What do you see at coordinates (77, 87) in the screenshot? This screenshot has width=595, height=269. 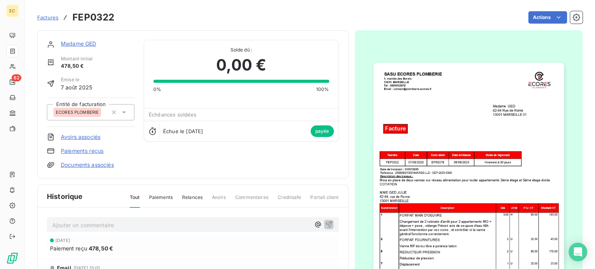 I see `span: 7 août 2025` at bounding box center [77, 87].